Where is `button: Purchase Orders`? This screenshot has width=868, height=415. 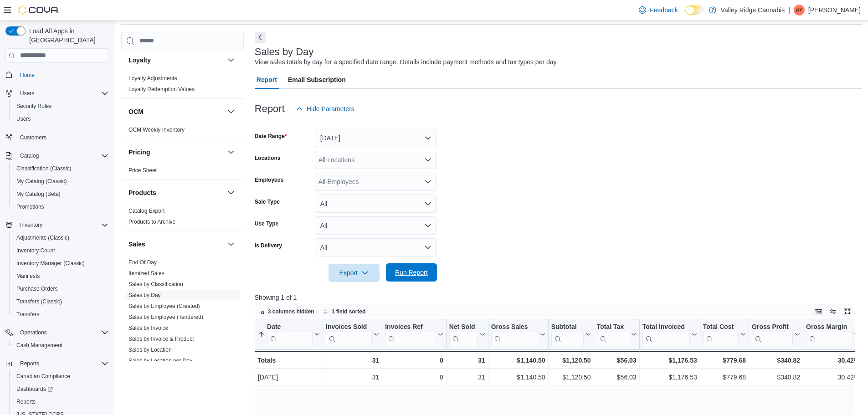
button: Purchase Orders is located at coordinates (61, 288).